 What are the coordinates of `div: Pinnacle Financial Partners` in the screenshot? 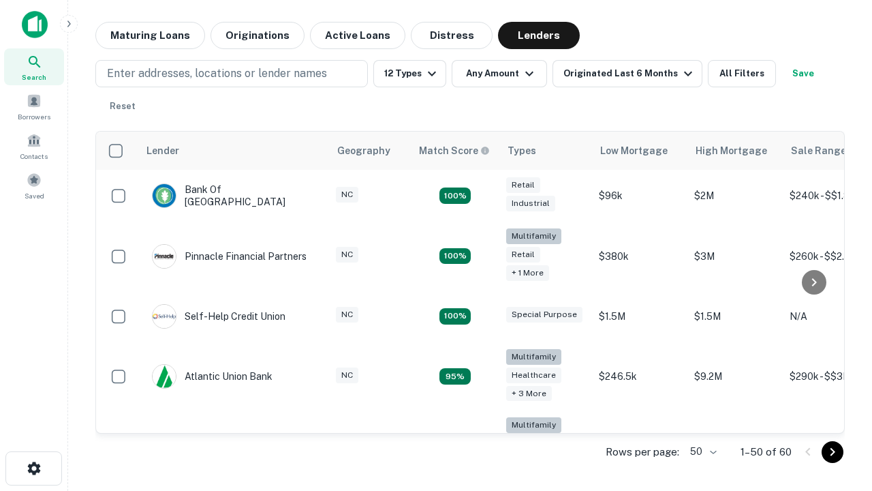 It's located at (229, 256).